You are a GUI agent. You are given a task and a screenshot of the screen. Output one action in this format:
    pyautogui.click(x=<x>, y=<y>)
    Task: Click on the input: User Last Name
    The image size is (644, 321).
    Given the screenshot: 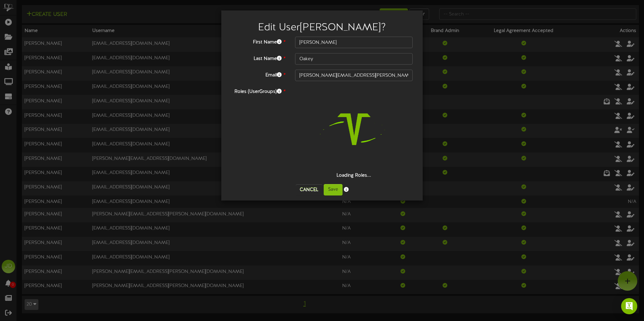 What is the action you would take?
    pyautogui.click(x=354, y=59)
    